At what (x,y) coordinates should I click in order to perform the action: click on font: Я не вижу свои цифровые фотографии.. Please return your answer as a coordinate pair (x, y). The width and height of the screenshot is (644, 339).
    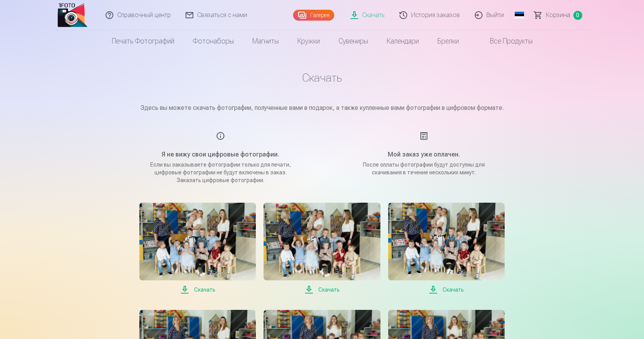
    Looking at the image, I should click on (220, 154).